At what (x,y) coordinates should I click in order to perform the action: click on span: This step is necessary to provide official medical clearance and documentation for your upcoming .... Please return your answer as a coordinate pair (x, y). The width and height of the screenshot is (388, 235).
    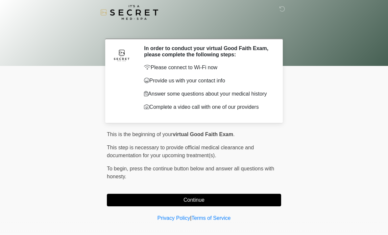
    Looking at the image, I should click on (180, 151).